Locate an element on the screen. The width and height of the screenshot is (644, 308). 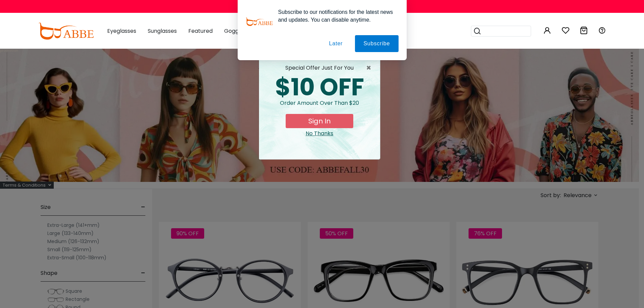
button: Sign In is located at coordinates (319, 121).